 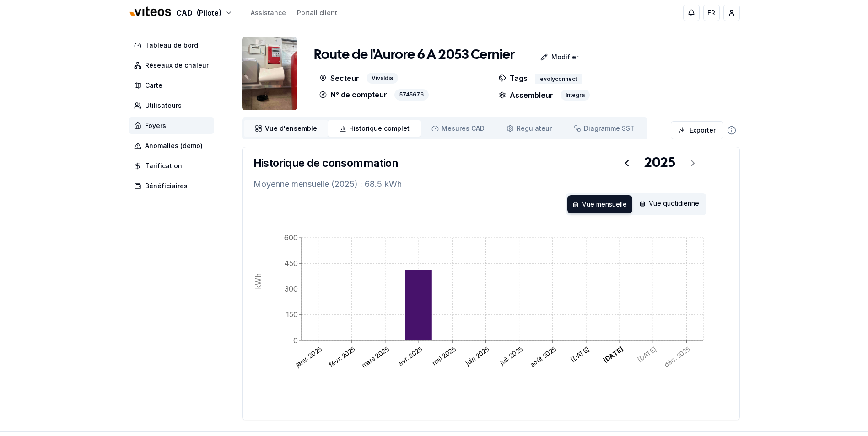 What do you see at coordinates (269, 73) in the screenshot?
I see `img: unit Image` at bounding box center [269, 73].